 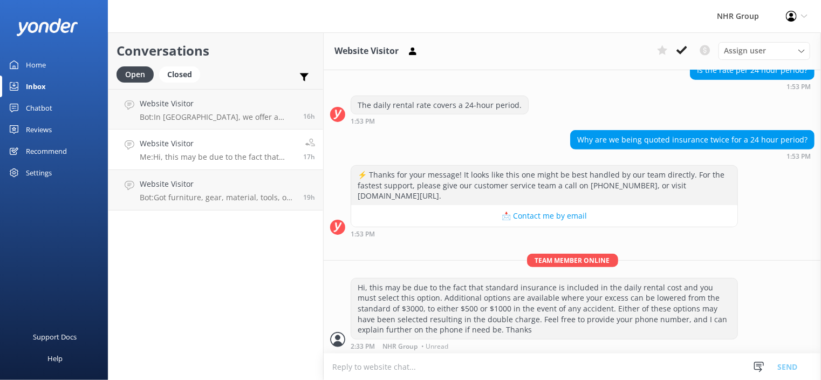 I want to click on div: Settings, so click(x=39, y=173).